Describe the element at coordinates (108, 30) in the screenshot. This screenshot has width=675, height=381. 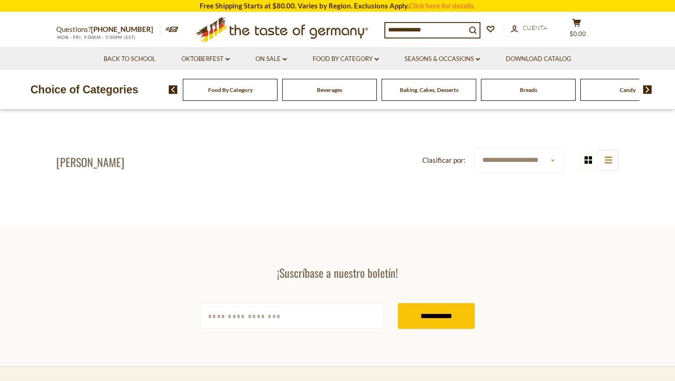
I see `p: Questions?` at that location.